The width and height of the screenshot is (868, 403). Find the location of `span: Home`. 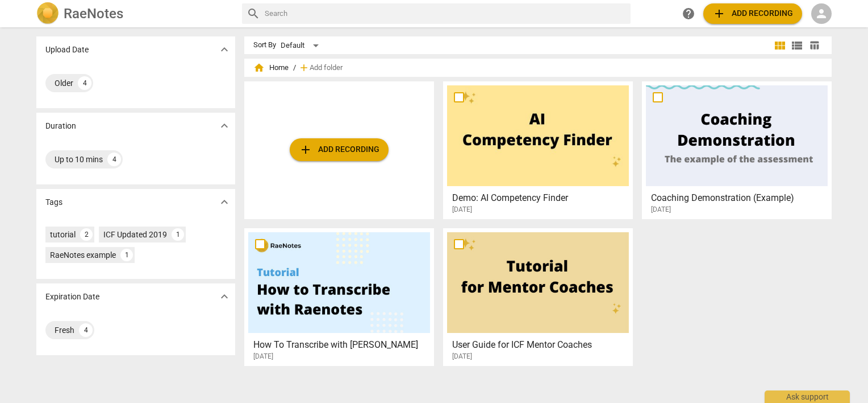

span: Home is located at coordinates (271, 68).